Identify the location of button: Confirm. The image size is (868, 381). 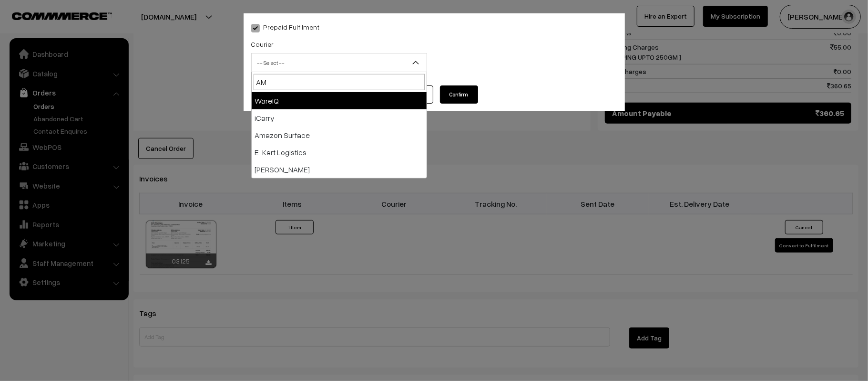
(459, 95).